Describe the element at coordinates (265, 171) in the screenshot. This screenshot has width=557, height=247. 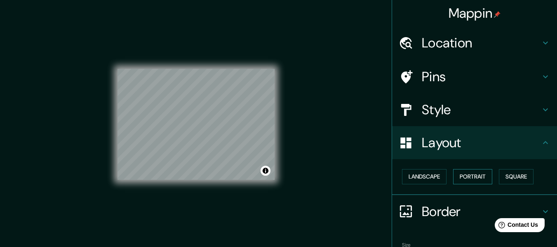
I see `button: Toggle attribution` at that location.